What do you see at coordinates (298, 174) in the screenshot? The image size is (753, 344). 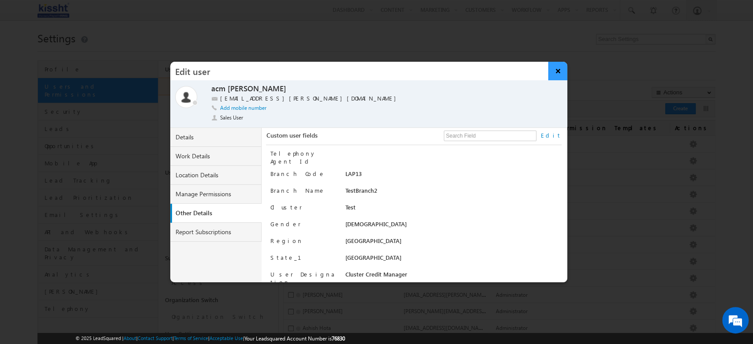 I see `label: Branch Code` at bounding box center [298, 174].